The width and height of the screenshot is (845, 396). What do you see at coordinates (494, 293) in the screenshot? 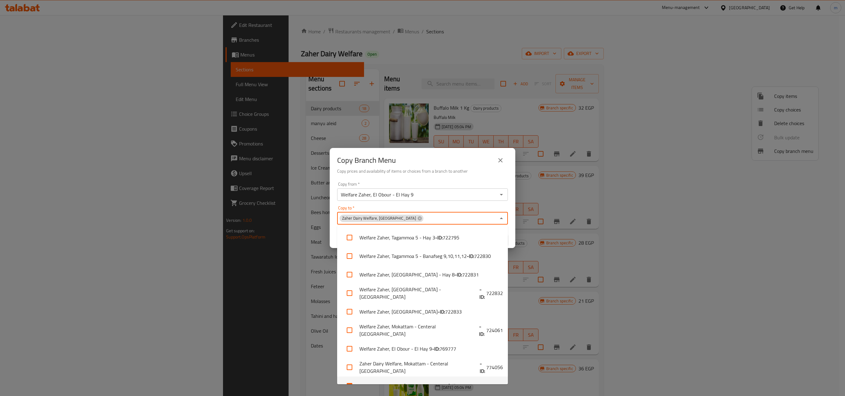
I see `span: 722832` at bounding box center [494, 293].